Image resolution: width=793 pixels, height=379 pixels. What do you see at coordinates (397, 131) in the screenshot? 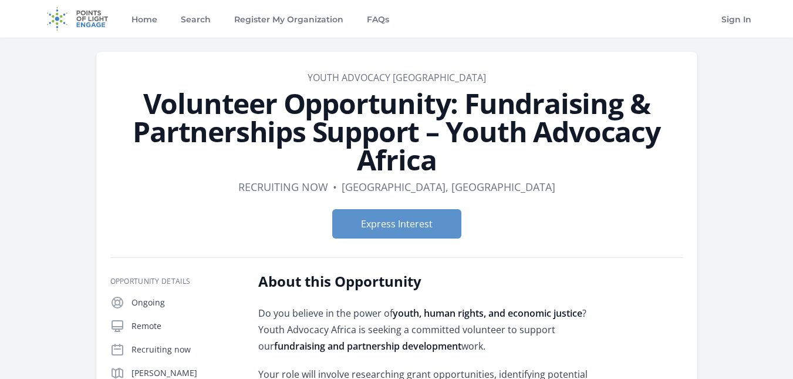
I see `h1: Volunteer Opportunity: Fundraising & Partnerships Support – Youth Advocacy Africa` at bounding box center [397, 131].